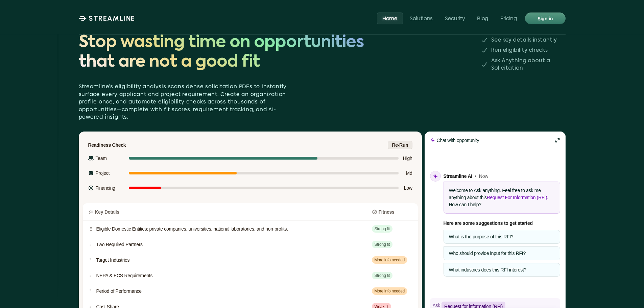 The width and height of the screenshot is (644, 308). Describe the element at coordinates (421, 18) in the screenshot. I see `p: Solutions` at that location.